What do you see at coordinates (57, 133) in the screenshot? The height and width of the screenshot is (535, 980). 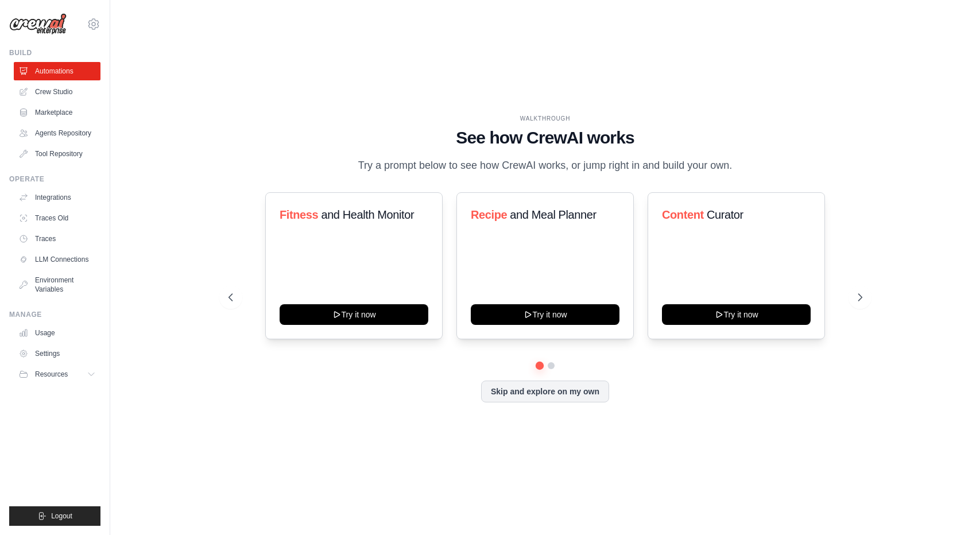 I see `a: Agents Repository` at bounding box center [57, 133].